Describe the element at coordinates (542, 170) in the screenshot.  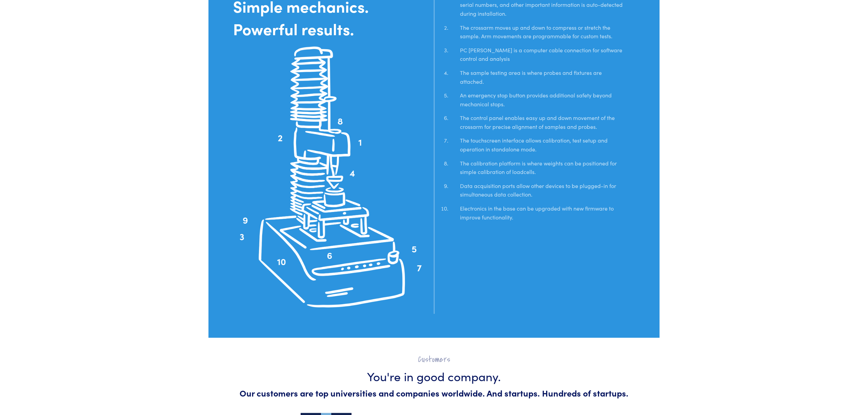
I see `li: The calibration platform is where weights can be positioned for simple calibration of loadcells.` at that location.